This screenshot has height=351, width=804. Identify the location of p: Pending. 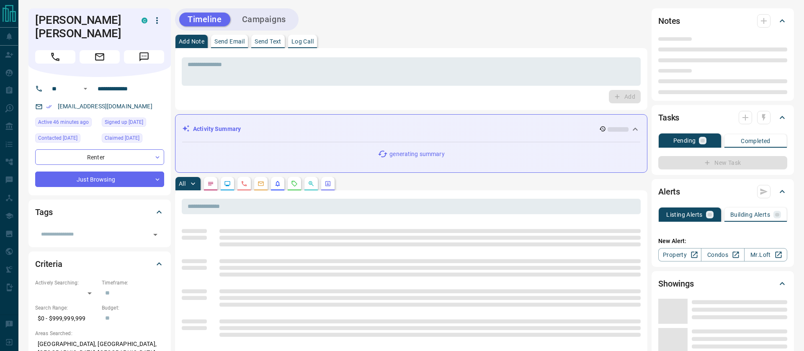
(685, 141).